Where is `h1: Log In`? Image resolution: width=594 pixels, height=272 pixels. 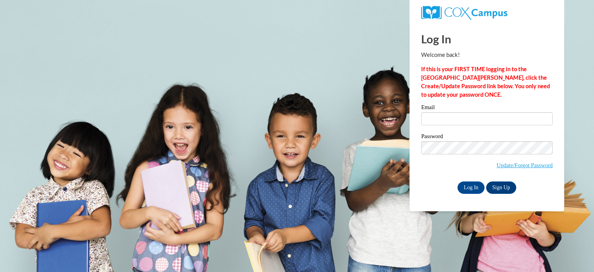
h1: Log In is located at coordinates (487, 39).